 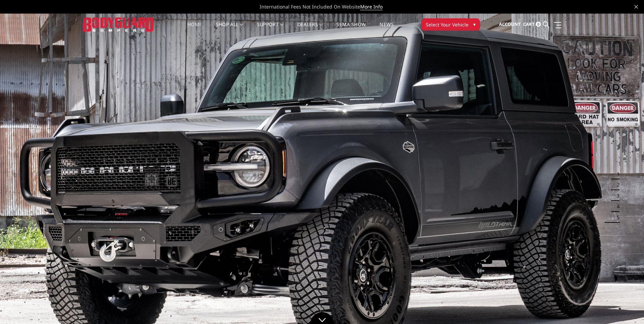 I want to click on a: More Info, so click(x=372, y=7).